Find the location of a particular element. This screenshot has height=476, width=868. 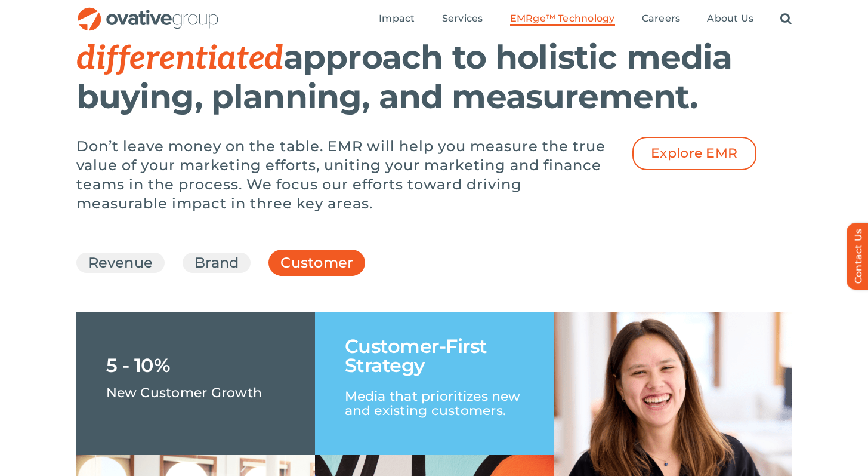

a: EMRge™ Technology is located at coordinates (563, 19).